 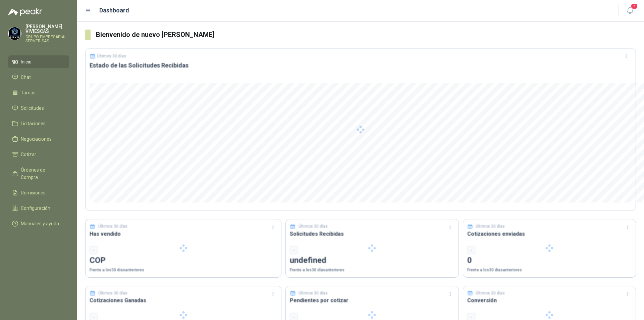 I want to click on a: Tareas, so click(x=38, y=92).